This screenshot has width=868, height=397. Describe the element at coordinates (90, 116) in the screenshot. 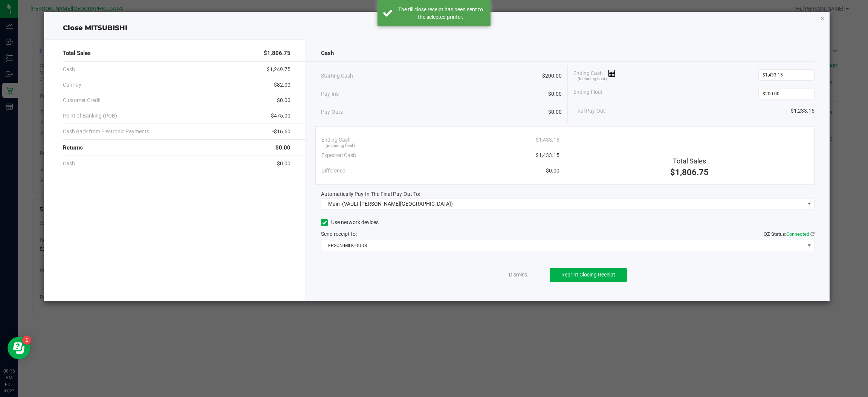

I see `span: Point of Banking (POB)` at that location.